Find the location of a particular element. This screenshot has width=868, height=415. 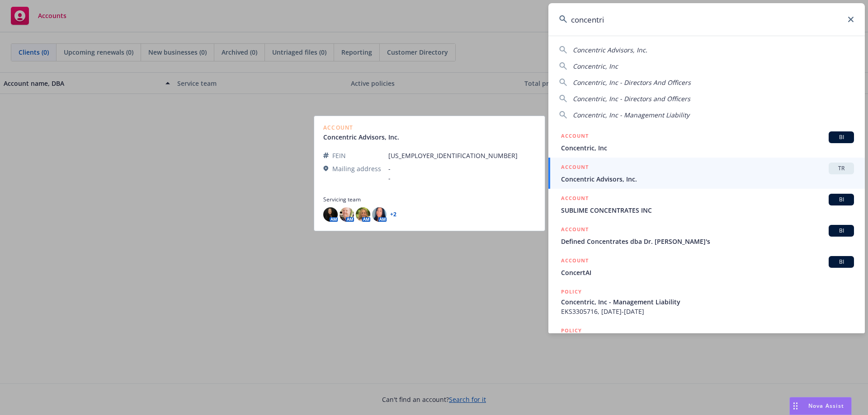

input: Search... is located at coordinates (706, 20).